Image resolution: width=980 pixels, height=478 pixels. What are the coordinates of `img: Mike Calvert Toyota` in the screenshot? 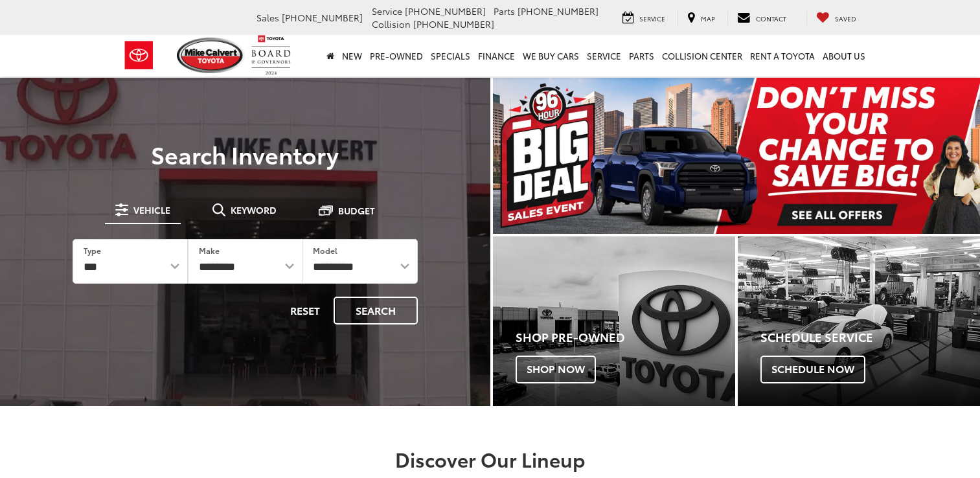 It's located at (211, 55).